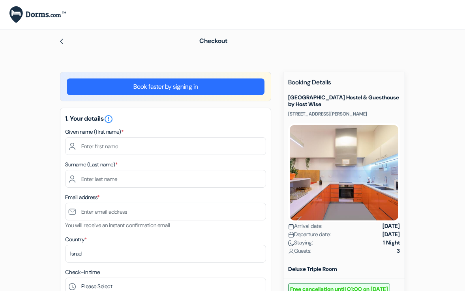 This screenshot has height=291, width=465. What do you see at coordinates (165, 179) in the screenshot?
I see `input: Enter last name` at bounding box center [165, 179].